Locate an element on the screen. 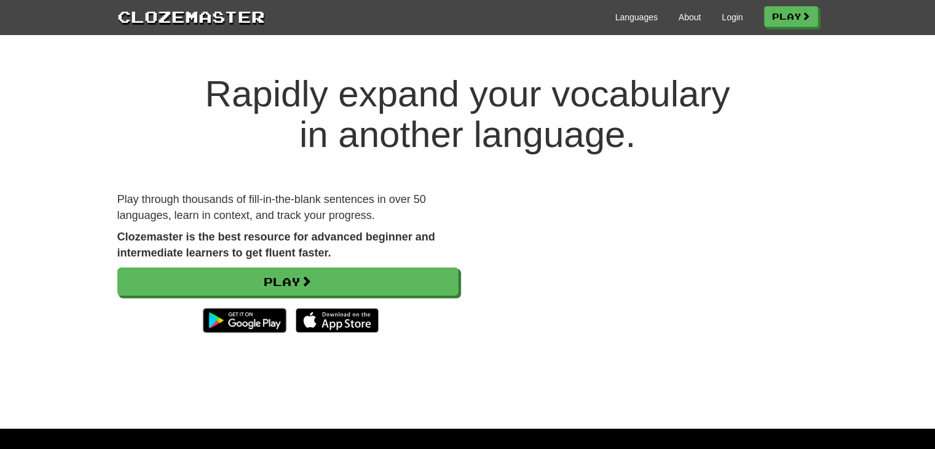 This screenshot has width=935, height=449. img: Get it on Google Play is located at coordinates (244, 320).